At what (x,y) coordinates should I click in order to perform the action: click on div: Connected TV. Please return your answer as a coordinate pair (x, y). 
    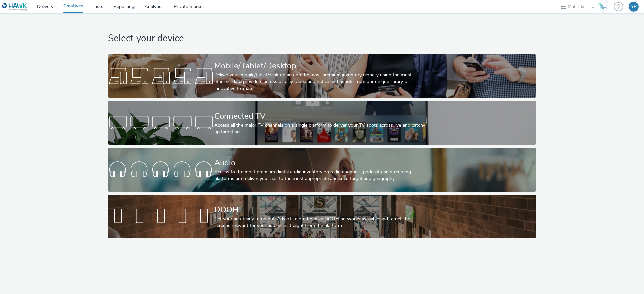
    Looking at the image, I should click on (321, 116).